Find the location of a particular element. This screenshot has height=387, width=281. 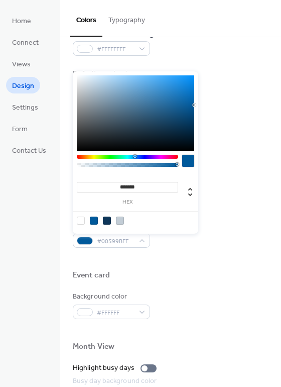

span: #00599BFF is located at coordinates (115, 241).